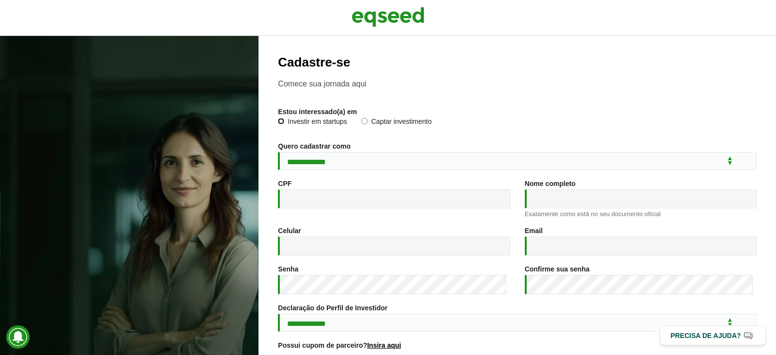 The image size is (776, 355). What do you see at coordinates (312, 123) in the screenshot?
I see `label: Investir em startups` at bounding box center [312, 123].